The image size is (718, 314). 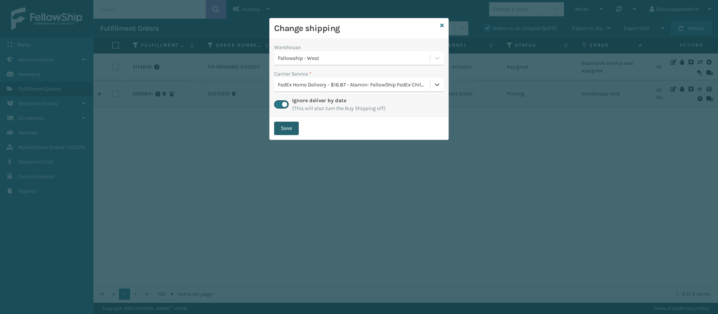 What do you see at coordinates (293, 74) in the screenshot?
I see `label: Carrier Service` at bounding box center [293, 74].